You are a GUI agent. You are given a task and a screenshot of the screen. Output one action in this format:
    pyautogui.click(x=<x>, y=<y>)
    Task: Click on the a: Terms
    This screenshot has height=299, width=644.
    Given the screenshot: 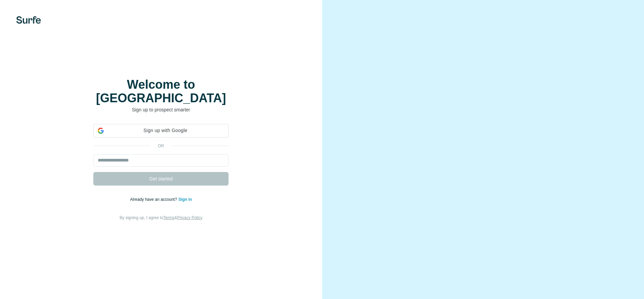 What is the action you would take?
    pyautogui.click(x=168, y=218)
    